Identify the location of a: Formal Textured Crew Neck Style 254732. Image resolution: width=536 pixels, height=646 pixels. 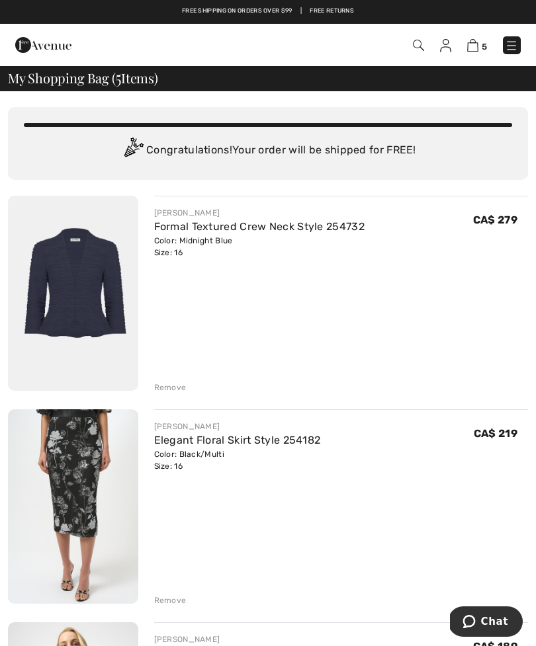
(259, 226).